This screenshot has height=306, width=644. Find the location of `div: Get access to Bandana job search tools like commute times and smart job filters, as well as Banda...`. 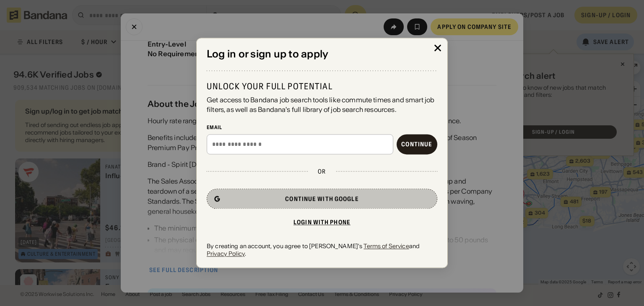

div: Get access to Bandana job search tools like commute times and smart job filters, as well as Banda... is located at coordinates (322, 105).